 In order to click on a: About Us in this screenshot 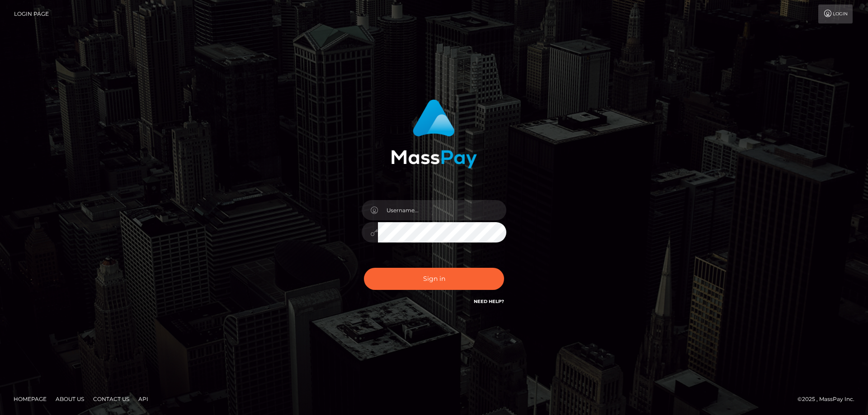, I will do `click(69, 399)`.